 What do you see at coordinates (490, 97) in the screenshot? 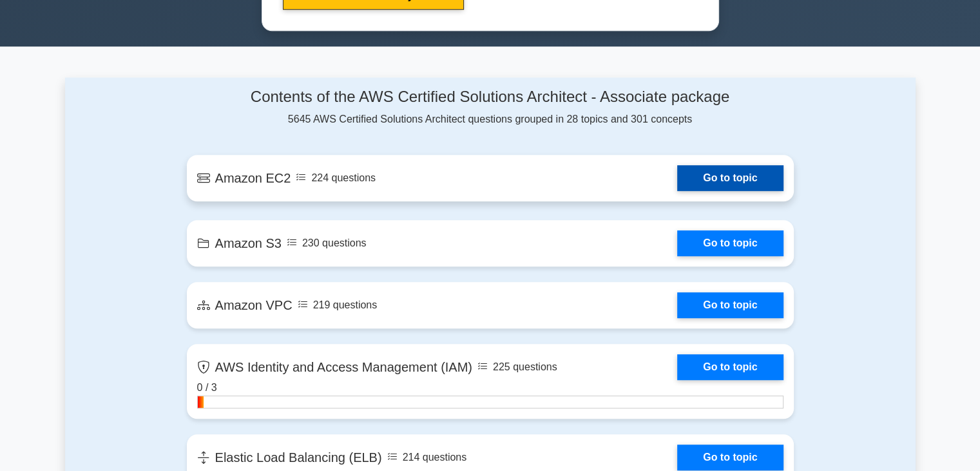
I see `h4: Contents of the AWS Certified Solutions Architect - Associate package` at bounding box center [490, 97].